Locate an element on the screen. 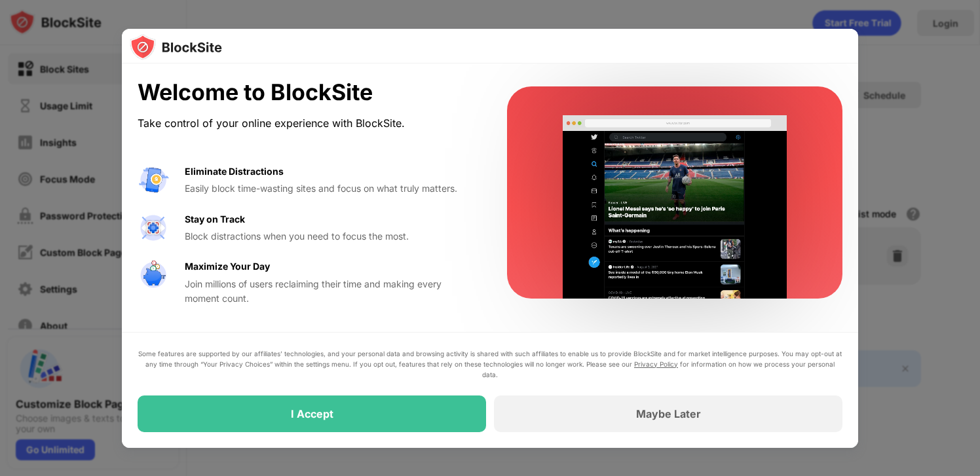 The height and width of the screenshot is (476, 980). img: value-safe-time.svg is located at coordinates (154, 275).